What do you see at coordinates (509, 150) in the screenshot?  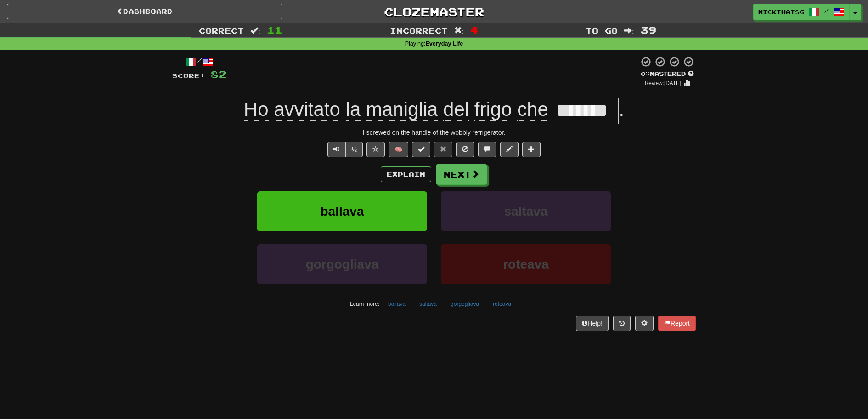 I see `button: Edit sentence (alt+d)` at bounding box center [509, 150].